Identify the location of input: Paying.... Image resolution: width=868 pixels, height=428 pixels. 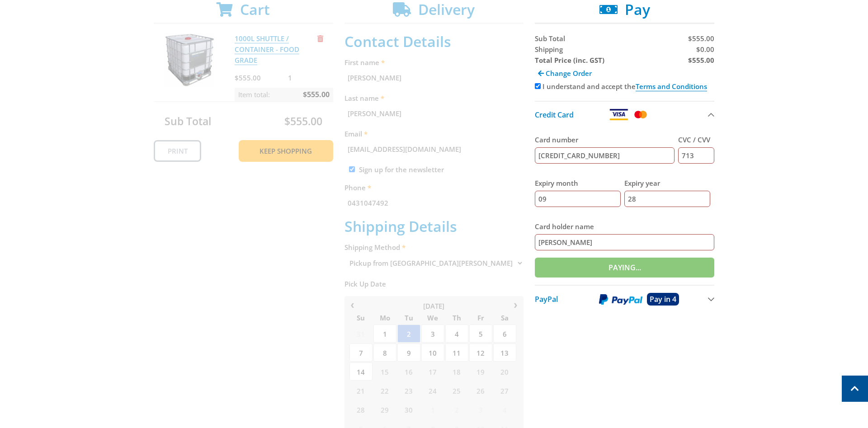
(625, 267).